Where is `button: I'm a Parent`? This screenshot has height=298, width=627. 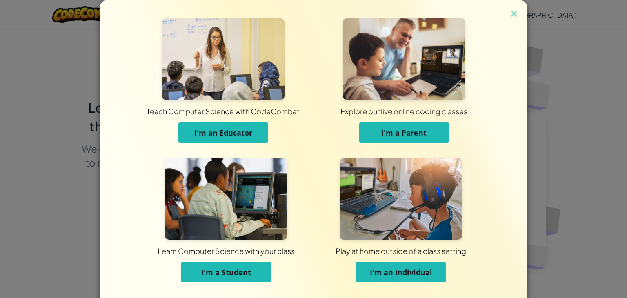
button: I'm a Parent is located at coordinates (404, 133).